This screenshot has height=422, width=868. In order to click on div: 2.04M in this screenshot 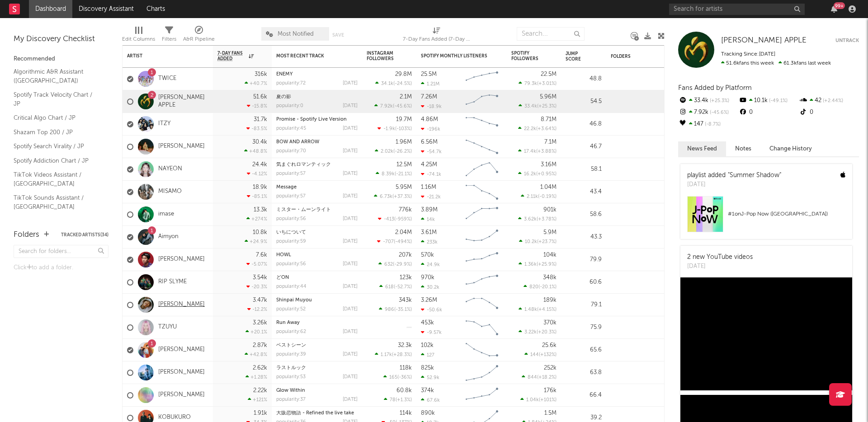, I will do `click(403, 233)`.